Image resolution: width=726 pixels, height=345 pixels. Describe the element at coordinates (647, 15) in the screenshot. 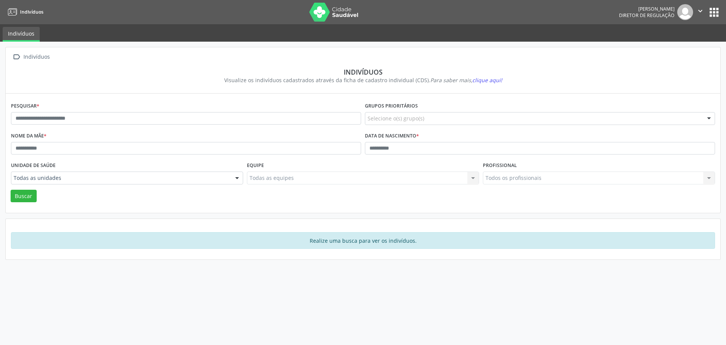

I see `span: Diretor de regulação` at that location.